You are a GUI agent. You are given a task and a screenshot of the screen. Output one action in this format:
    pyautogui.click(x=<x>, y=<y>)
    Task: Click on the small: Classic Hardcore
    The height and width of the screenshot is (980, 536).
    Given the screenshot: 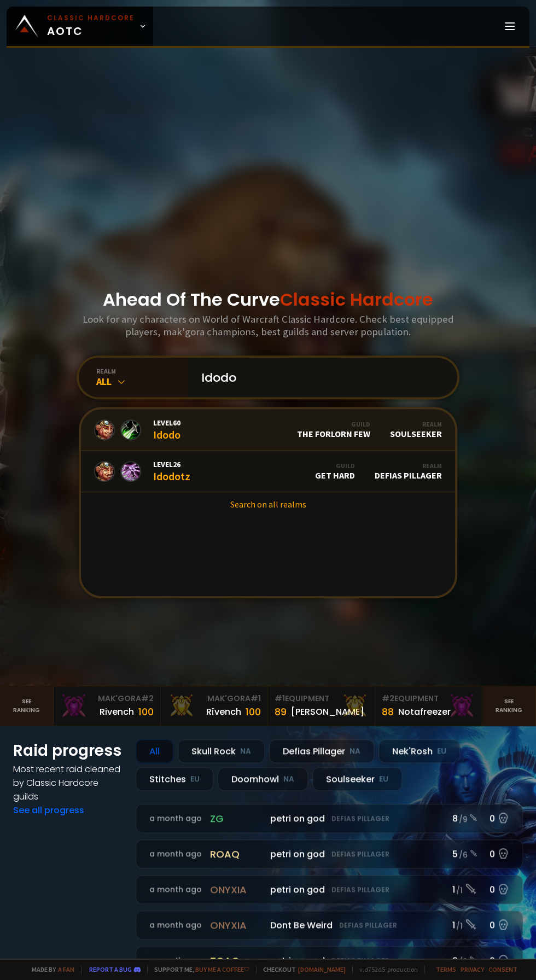 What is the action you would take?
    pyautogui.click(x=91, y=18)
    